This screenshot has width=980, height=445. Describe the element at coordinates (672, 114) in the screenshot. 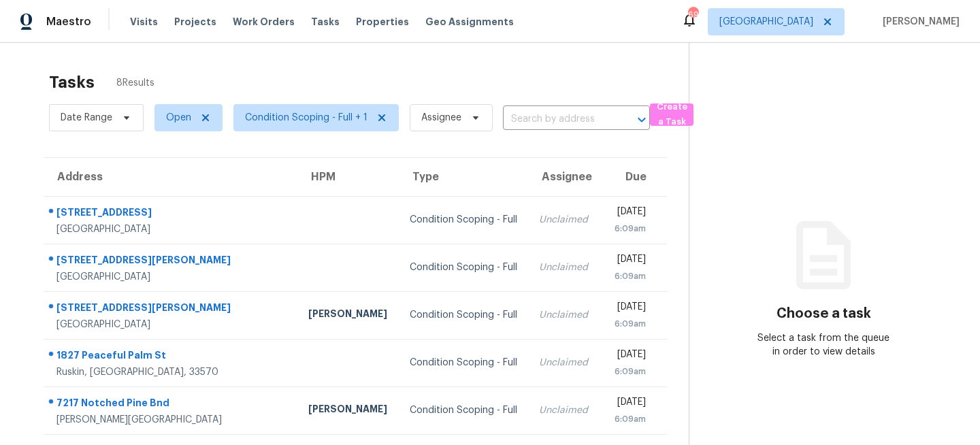

I see `button: Create a Task` at that location.